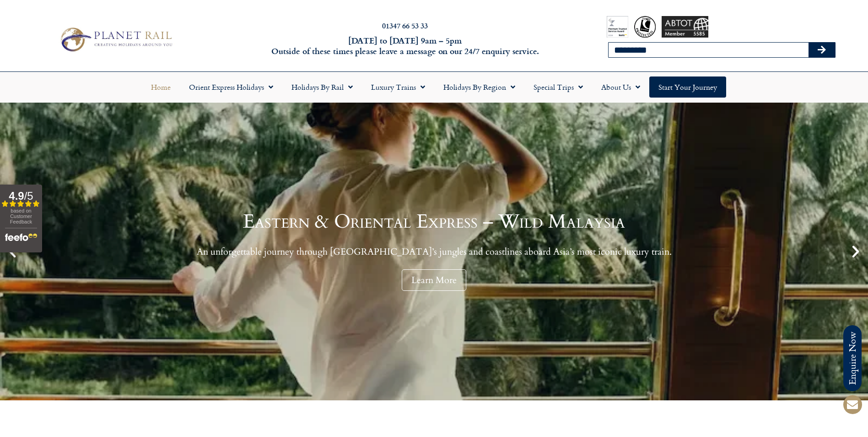 Image resolution: width=868 pixels, height=437 pixels. I want to click on a: About Us, so click(620, 87).